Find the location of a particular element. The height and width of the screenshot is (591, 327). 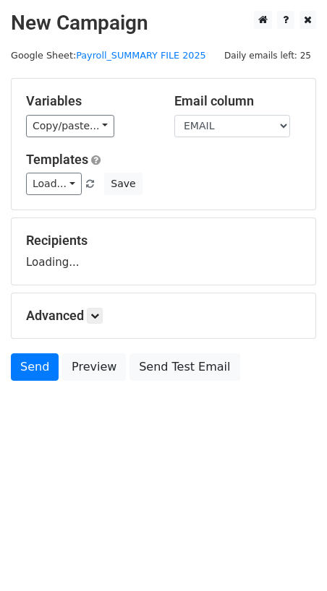

a: Templates is located at coordinates (57, 159).